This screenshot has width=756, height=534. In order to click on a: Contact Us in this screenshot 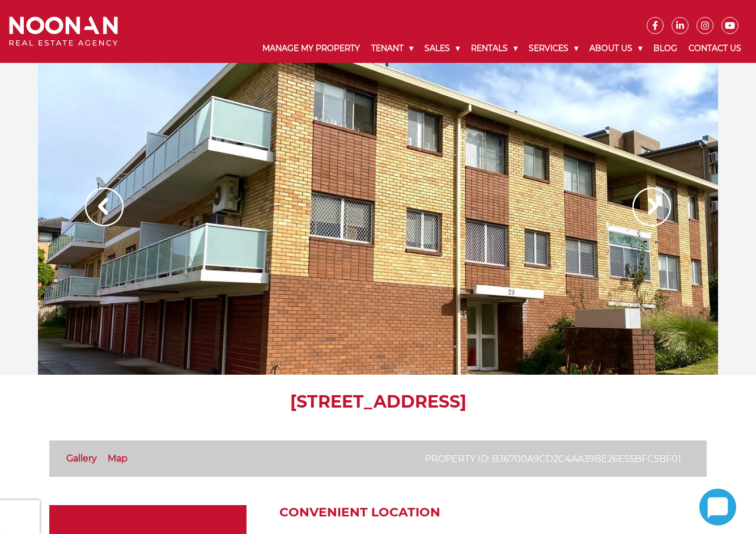, I will do `click(714, 49)`.